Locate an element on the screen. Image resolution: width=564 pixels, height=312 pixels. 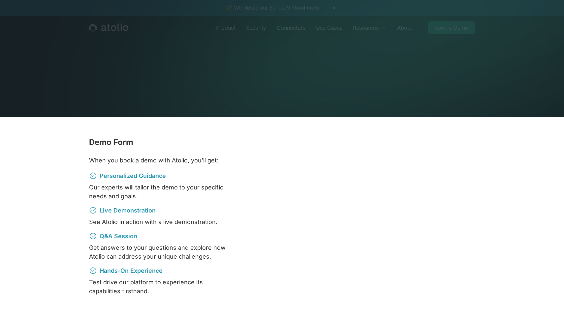
p: See Atolio in action with a live demonstration. is located at coordinates (165, 222).